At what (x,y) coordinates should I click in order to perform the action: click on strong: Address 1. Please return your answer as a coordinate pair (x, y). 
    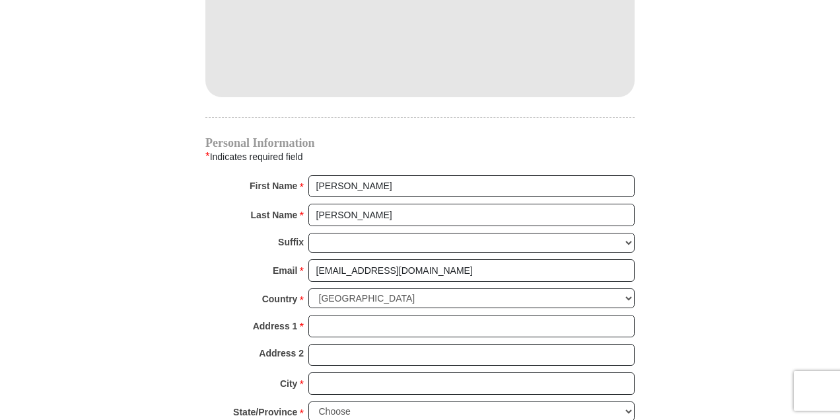
    Looking at the image, I should click on (276, 326).